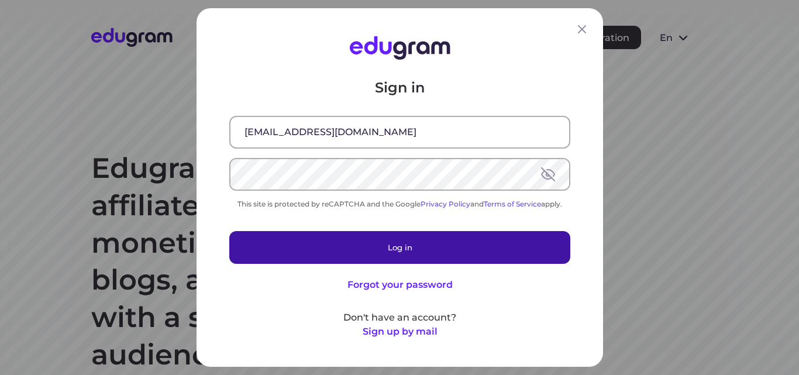  Describe the element at coordinates (400, 48) in the screenshot. I see `img: Edugram Logo` at that location.